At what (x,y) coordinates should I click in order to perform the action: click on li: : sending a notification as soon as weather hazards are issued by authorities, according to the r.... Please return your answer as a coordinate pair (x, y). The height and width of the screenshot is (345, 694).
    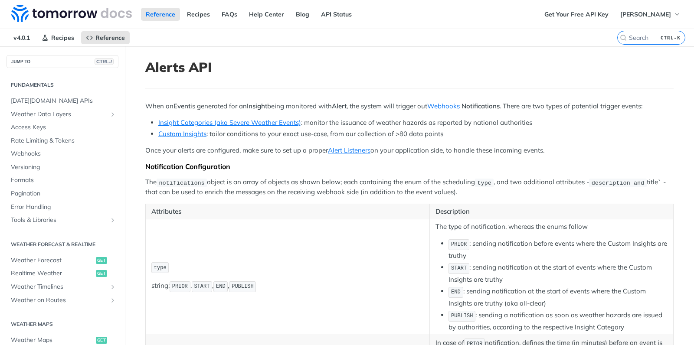
    Looking at the image, I should click on (558, 321).